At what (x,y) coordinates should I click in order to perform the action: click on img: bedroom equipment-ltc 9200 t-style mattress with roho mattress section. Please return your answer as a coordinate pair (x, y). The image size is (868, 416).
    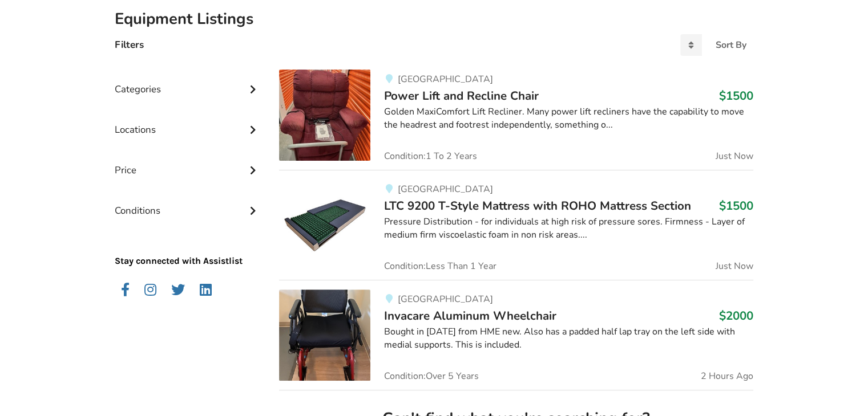
    Looking at the image, I should click on (325, 225).